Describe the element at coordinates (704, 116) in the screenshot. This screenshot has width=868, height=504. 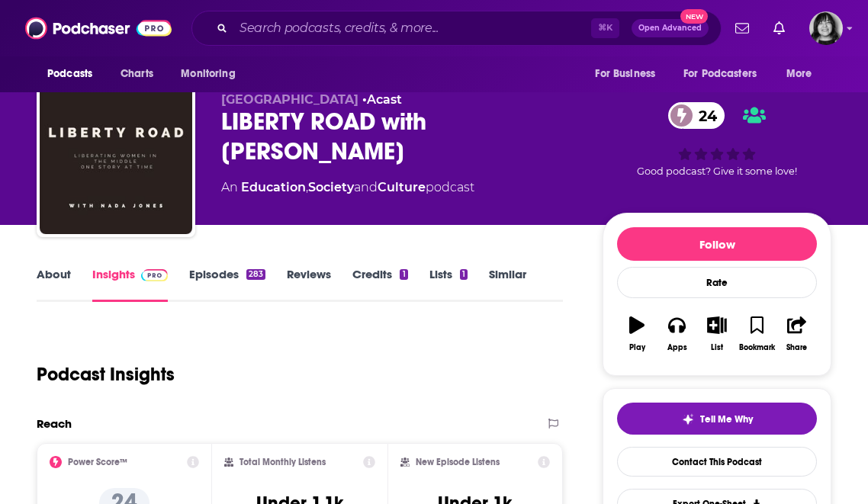
I see `span: 24` at that location.